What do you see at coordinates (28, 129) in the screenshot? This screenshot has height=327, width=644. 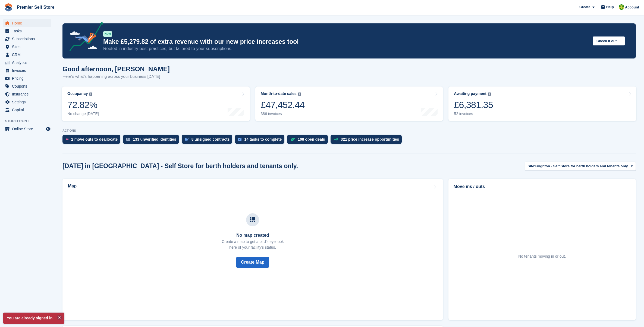 I see `span: Online Store` at bounding box center [28, 129].